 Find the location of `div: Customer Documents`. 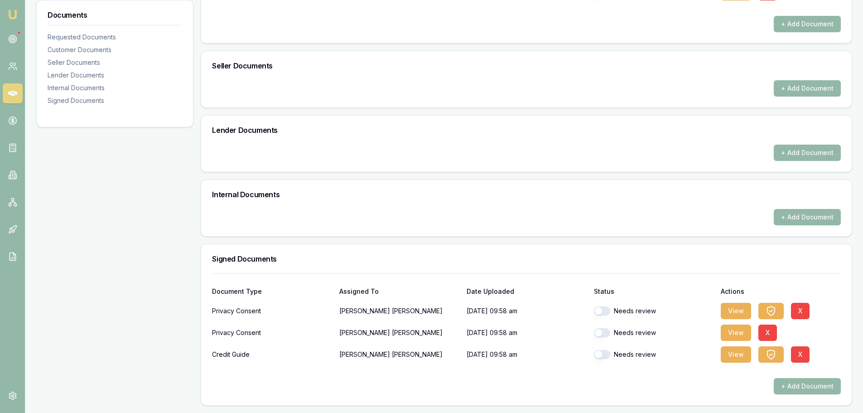

div: Customer Documents is located at coordinates (115, 50).